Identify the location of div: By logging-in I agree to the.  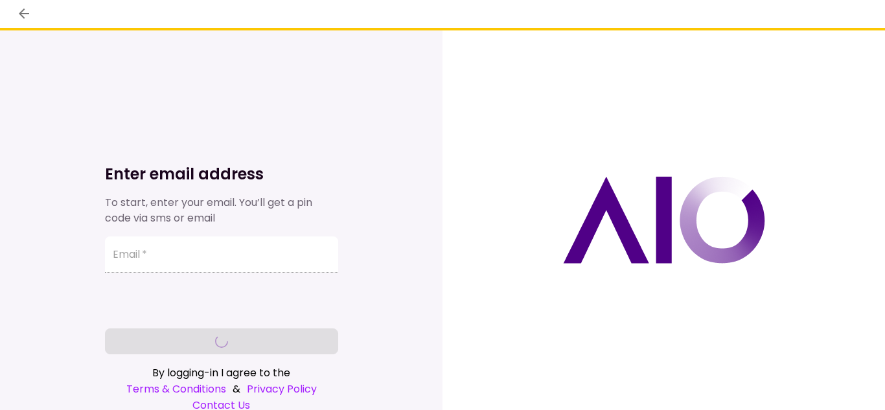
(221, 372).